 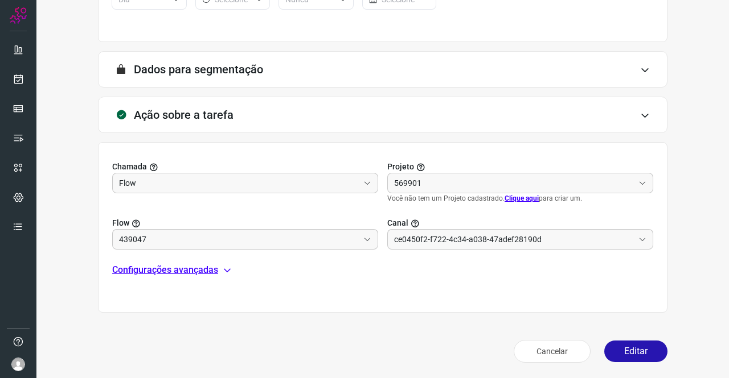 What do you see at coordinates (520, 199) in the screenshot?
I see `p: Você não tem um Projeto cadastrado. para criar um.` at bounding box center [520, 199].